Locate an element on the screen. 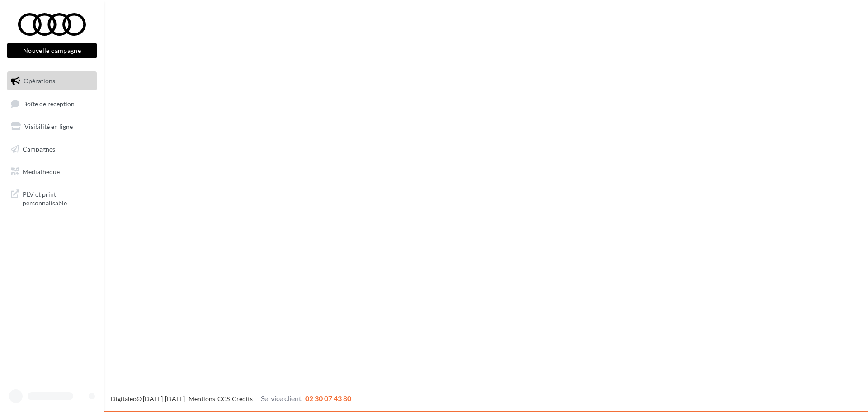 The image size is (868, 412). span: PLV et print personnalisable is located at coordinates (58, 197).